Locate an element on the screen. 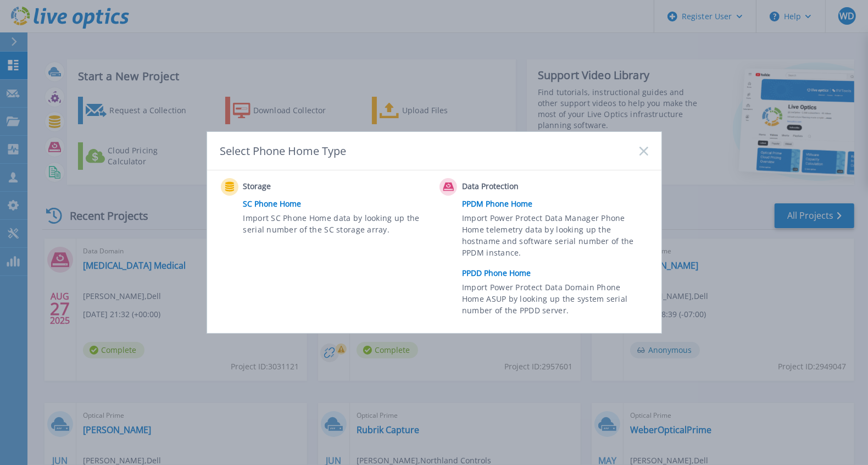  a: PPDM Phone Home is located at coordinates (558, 204).